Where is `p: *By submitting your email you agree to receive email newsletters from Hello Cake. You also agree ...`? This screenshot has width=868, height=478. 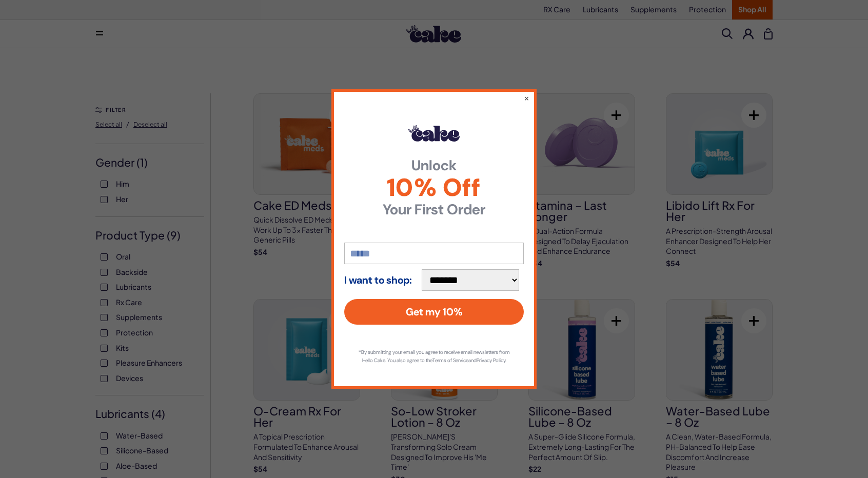 p: *By submitting your email you agree to receive email newsletters from Hello Cake. You also agree ... is located at coordinates (434, 356).